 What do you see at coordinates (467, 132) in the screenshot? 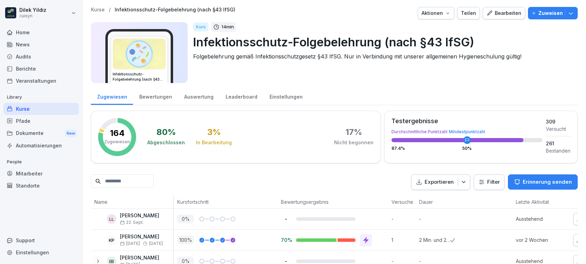
I see `div: Durchschnittliche Punktzahl` at bounding box center [467, 132].